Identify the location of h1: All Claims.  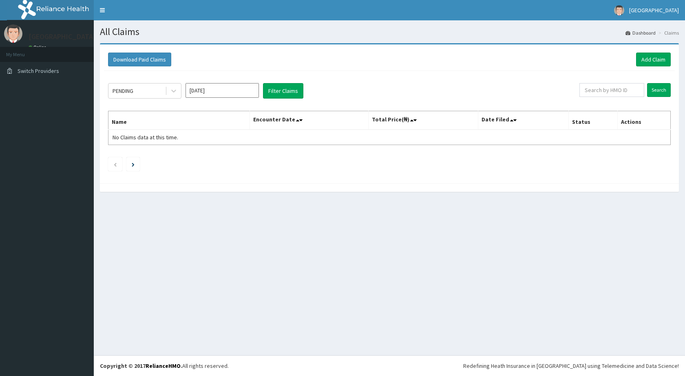
(389, 32).